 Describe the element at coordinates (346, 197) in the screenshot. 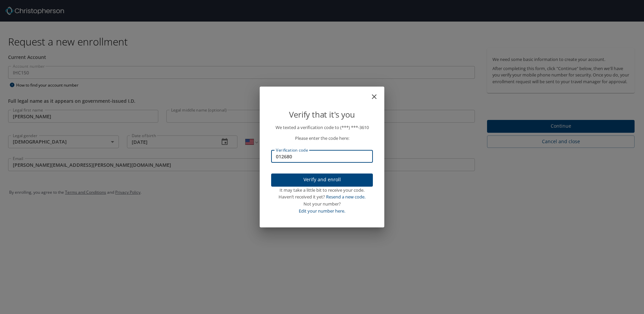

I see `a: Resend a new code.` at that location.